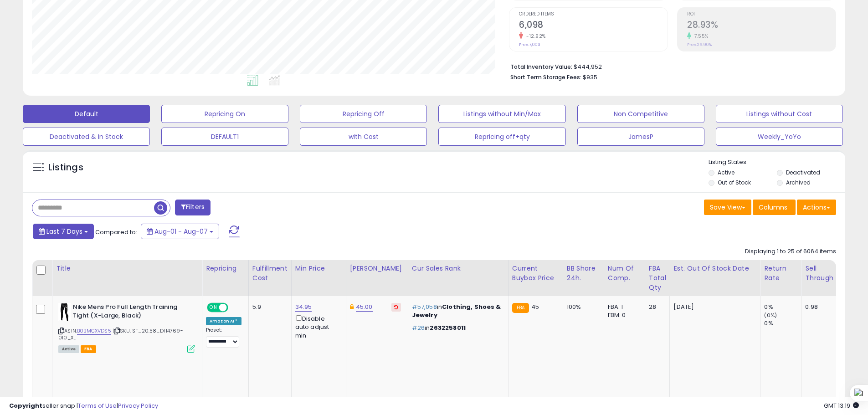 The height and width of the screenshot is (415, 868). Describe the element at coordinates (502, 137) in the screenshot. I see `button: Repricing off+qty` at that location.